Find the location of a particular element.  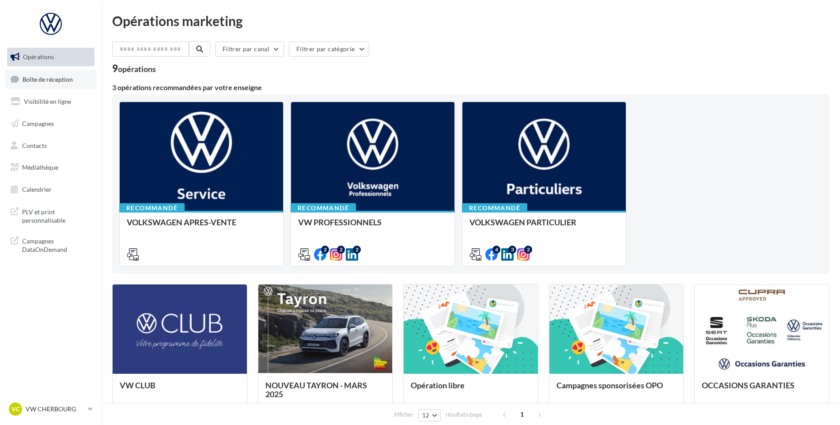

button: 12 is located at coordinates (429, 415).